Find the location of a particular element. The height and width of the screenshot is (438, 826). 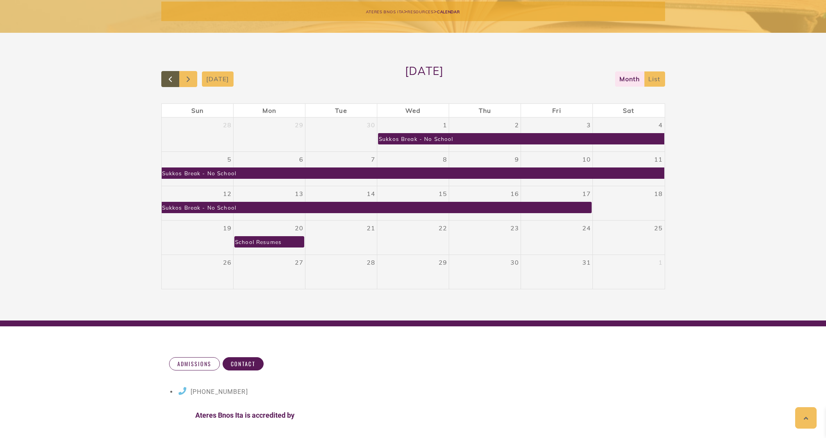

a: Saturday is located at coordinates (628, 110).